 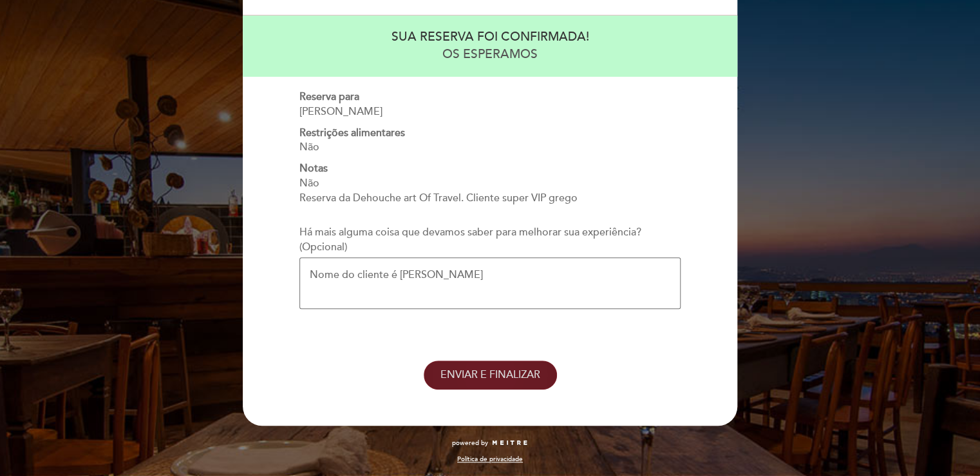 I want to click on div: OS ESPERAMOS, so click(x=490, y=54).